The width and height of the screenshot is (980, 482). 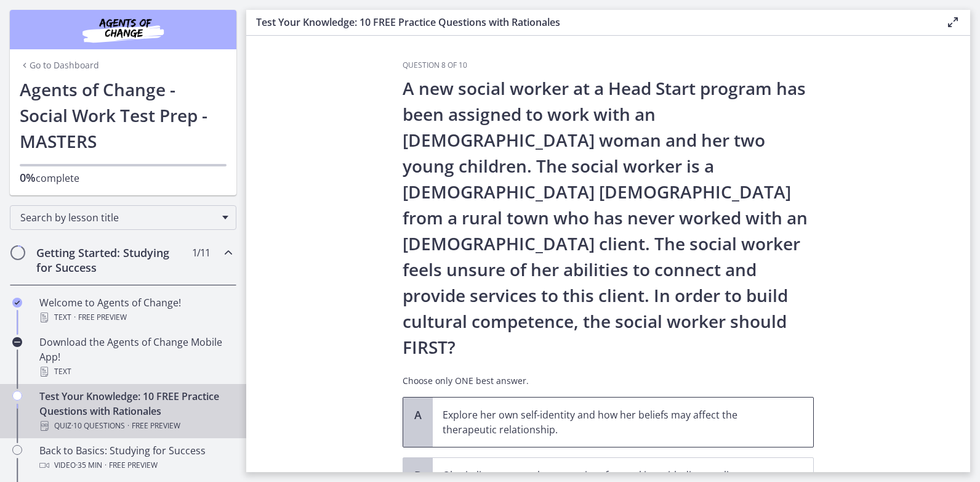 What do you see at coordinates (418, 415) in the screenshot?
I see `span: A` at bounding box center [418, 415].